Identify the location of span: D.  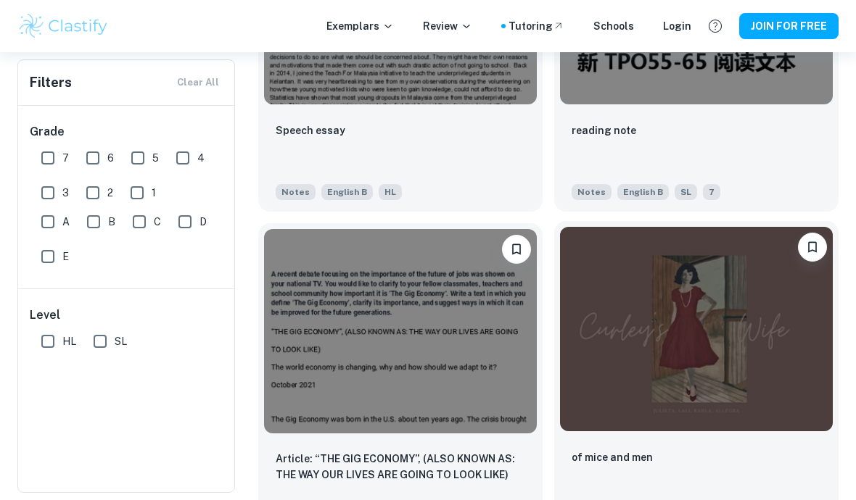
(203, 222).